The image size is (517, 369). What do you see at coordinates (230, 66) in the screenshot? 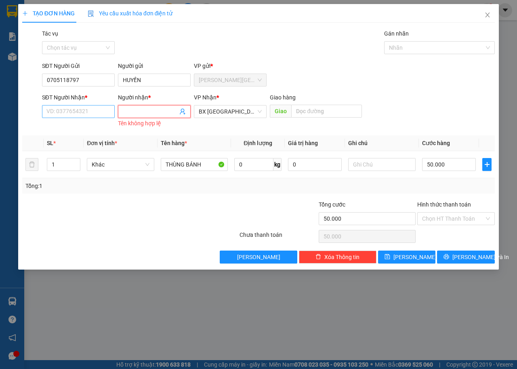
I see `div: VP gửi` at bounding box center [230, 66].